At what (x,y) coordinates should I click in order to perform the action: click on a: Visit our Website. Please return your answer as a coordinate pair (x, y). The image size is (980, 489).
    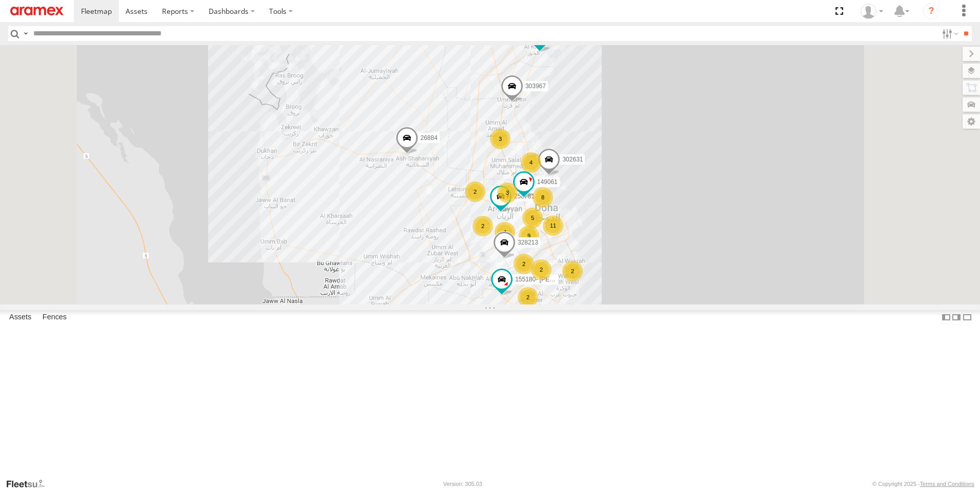
    Looking at the image, I should click on (29, 484).